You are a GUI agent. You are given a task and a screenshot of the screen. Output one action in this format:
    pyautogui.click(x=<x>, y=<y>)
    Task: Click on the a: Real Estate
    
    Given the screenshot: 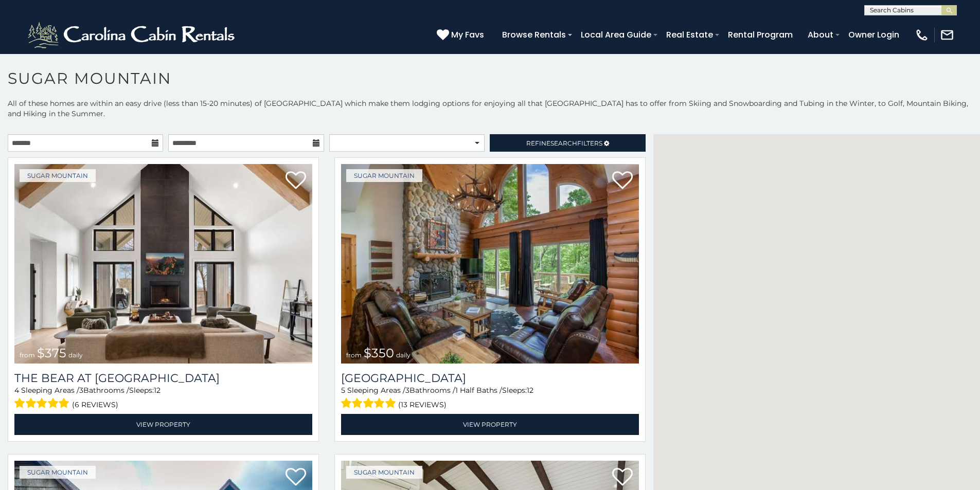 What is the action you would take?
    pyautogui.click(x=689, y=34)
    